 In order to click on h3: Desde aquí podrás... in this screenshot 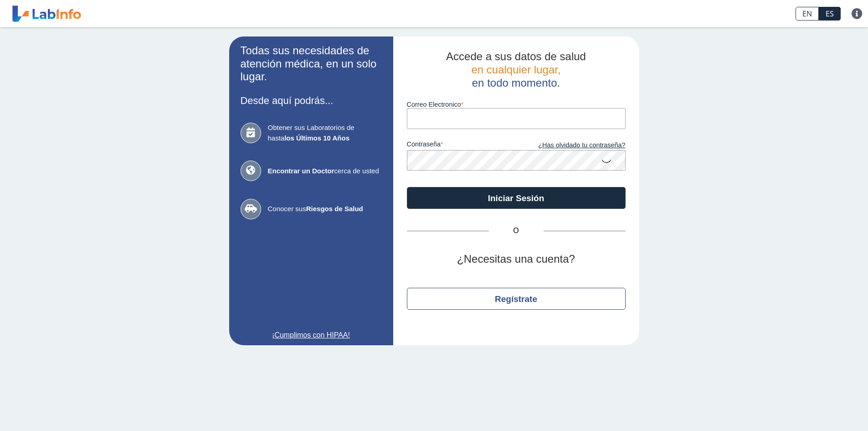, I will do `click(311, 100)`.